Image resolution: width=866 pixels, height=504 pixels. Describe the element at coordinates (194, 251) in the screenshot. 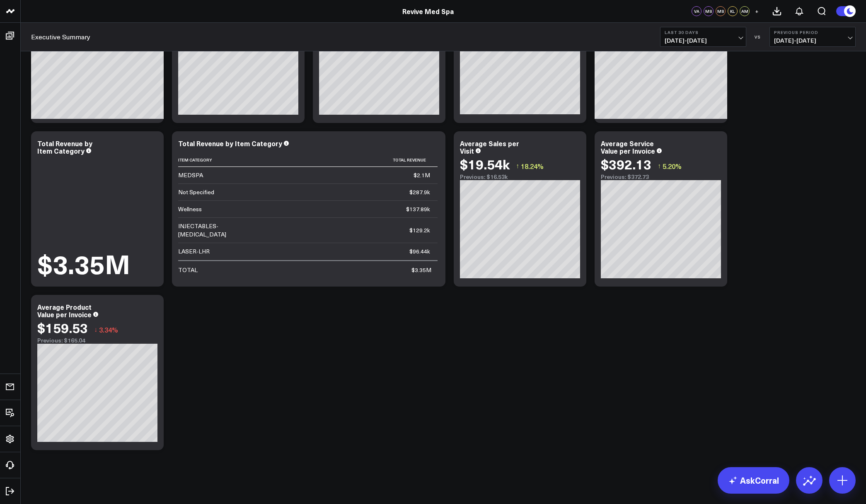

I see `div: LASER-LHR` at that location.